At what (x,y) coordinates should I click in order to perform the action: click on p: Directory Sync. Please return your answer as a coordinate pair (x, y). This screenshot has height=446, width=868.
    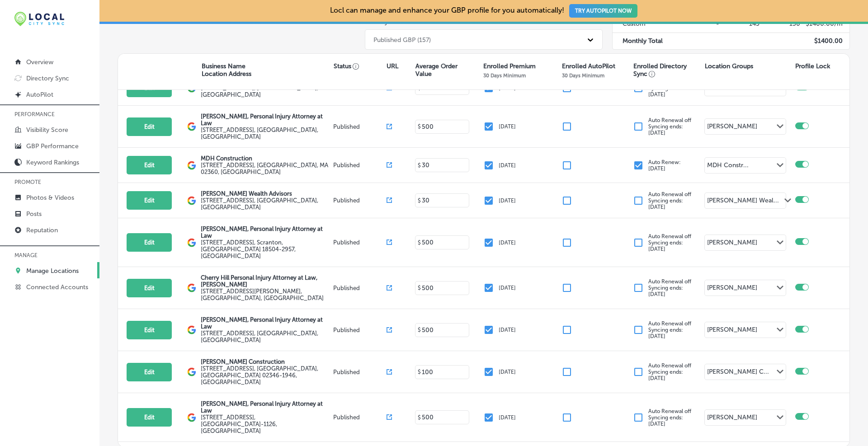
    Looking at the image, I should click on (47, 78).